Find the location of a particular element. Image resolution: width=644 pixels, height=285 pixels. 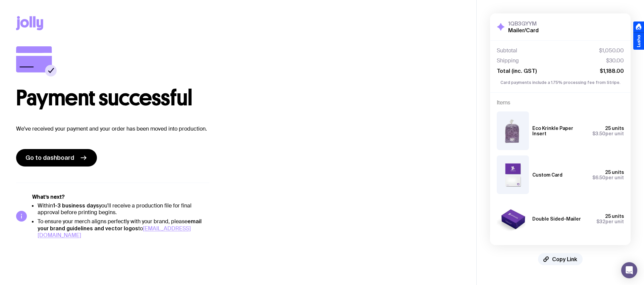

h3: Custom Card is located at coordinates (547, 175).